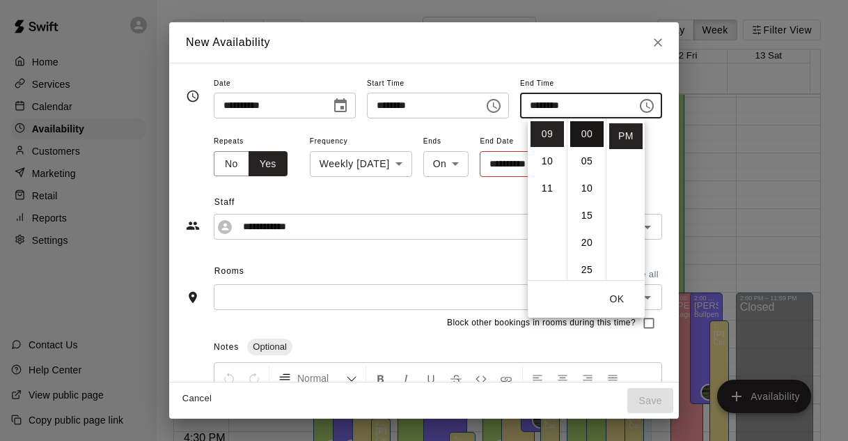  I want to click on li: 20 minutes, so click(587, 242).